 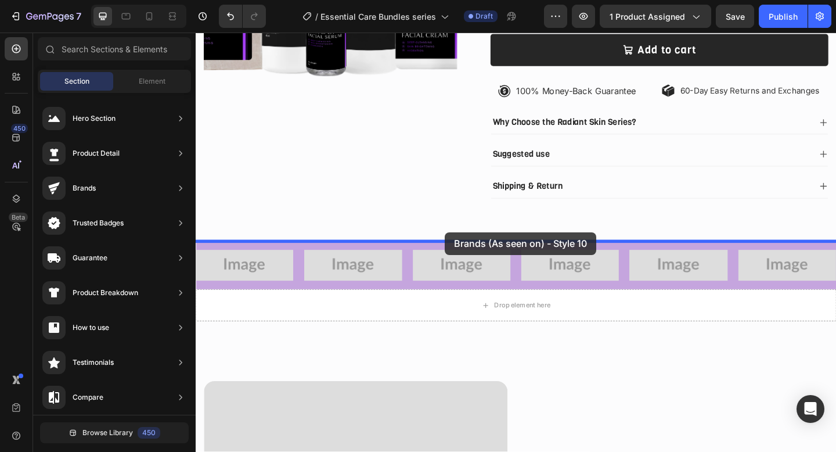 What do you see at coordinates (98, 223) in the screenshot?
I see `div: Trusted Badges` at bounding box center [98, 223].